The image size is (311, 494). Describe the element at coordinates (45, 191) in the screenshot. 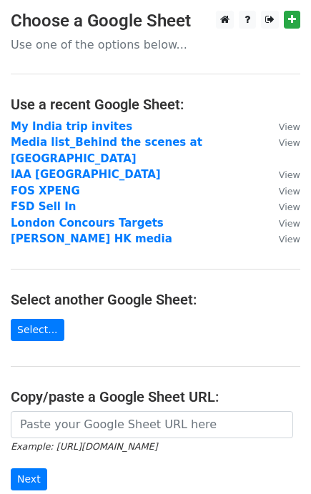

I see `a: FOS XPENG` at that location.